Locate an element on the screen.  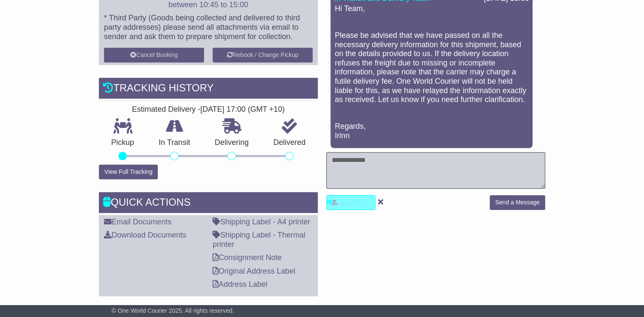
p: Please be advised that we have passed on all the necessary delivery information for this shipment... is located at coordinates (431, 68).